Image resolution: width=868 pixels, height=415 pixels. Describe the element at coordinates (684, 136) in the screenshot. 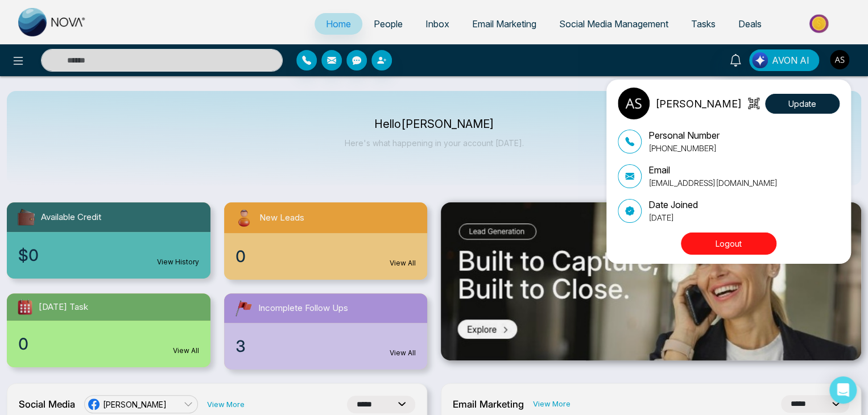

I see `p: Personal Number` at that location.